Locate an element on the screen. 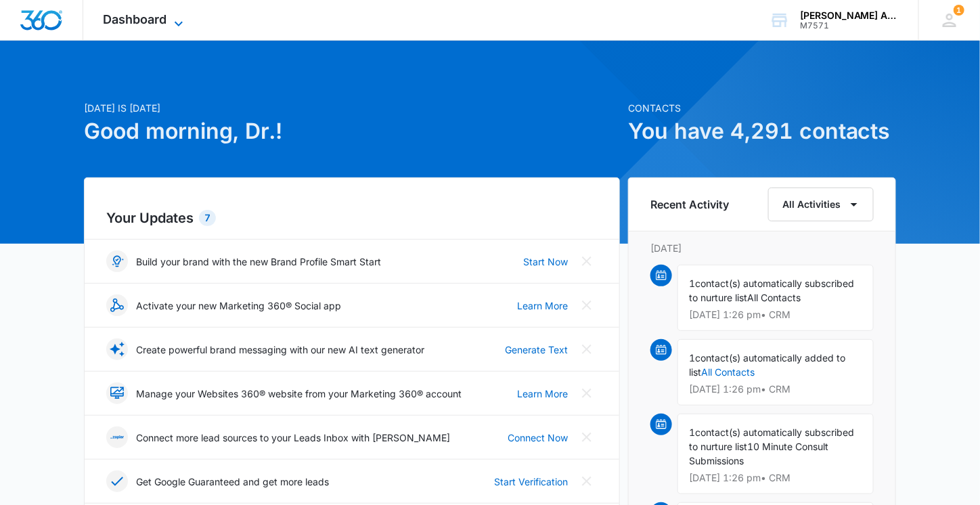  span: 10 Minute Consult Submissions is located at coordinates (759, 453).